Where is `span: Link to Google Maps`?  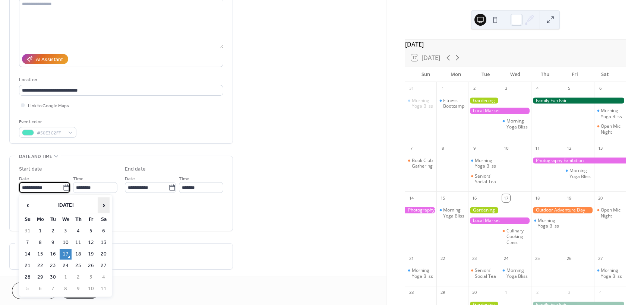
span: Link to Google Maps is located at coordinates (48, 106).